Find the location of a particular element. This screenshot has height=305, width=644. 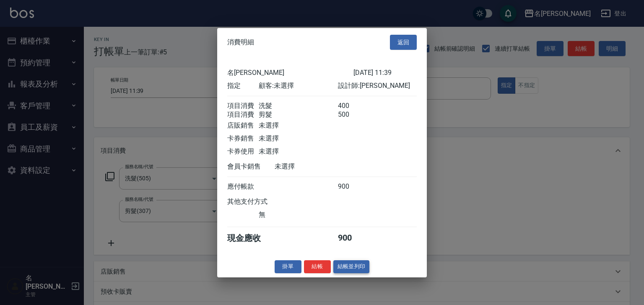

div: 剪髮 is located at coordinates (298, 115).